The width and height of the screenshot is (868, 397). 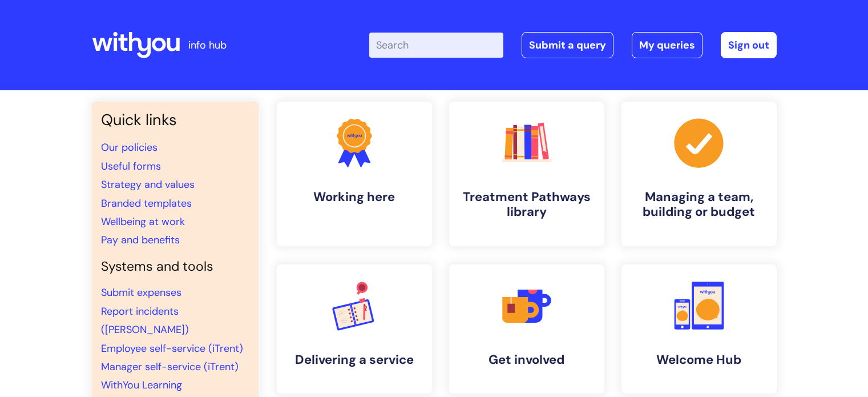 I want to click on h4: Get involved, so click(x=527, y=360).